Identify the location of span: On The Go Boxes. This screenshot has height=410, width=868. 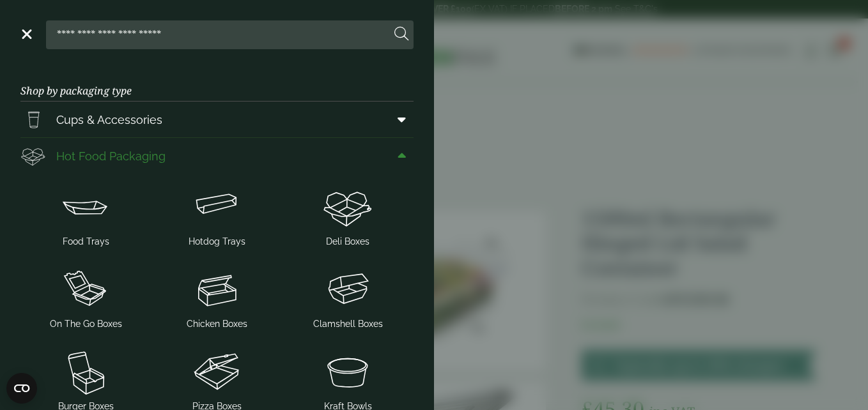
(85, 324).